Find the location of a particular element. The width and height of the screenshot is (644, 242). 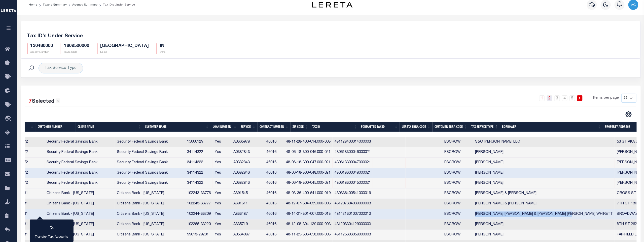

td: 48-12-07-304-039.000-003 is located at coordinates (308, 204).